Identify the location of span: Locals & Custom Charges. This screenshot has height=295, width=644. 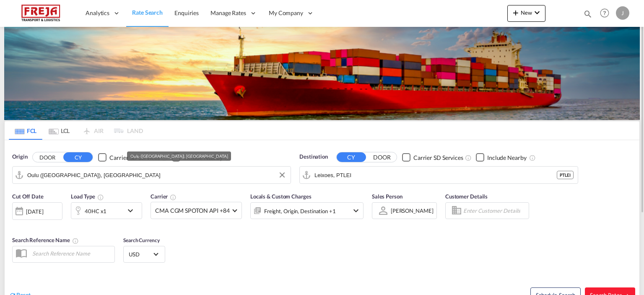
(281, 196).